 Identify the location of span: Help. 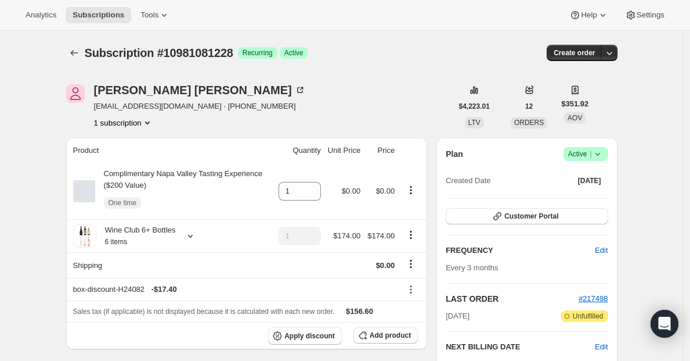
(589, 15).